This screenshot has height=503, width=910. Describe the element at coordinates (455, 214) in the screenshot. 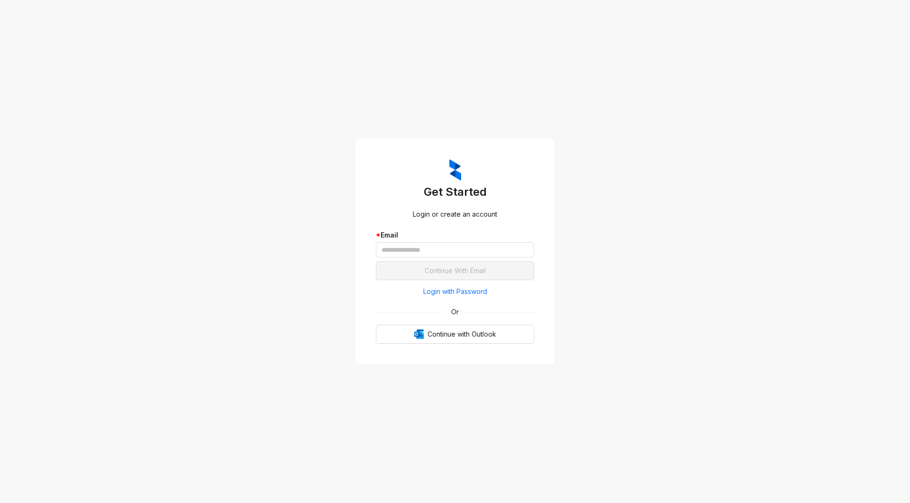

I see `div: Login or create an account` at that location.